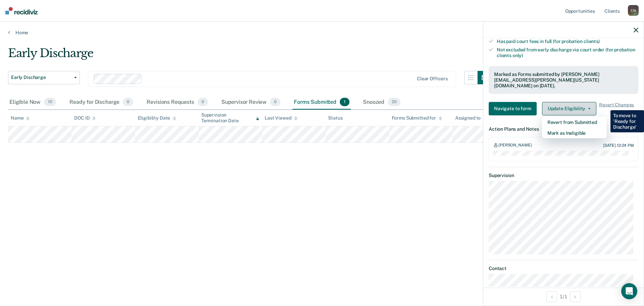 This screenshot has height=306, width=644. What do you see at coordinates (513, 109) in the screenshot?
I see `button: Navigate to form` at bounding box center [513, 109].